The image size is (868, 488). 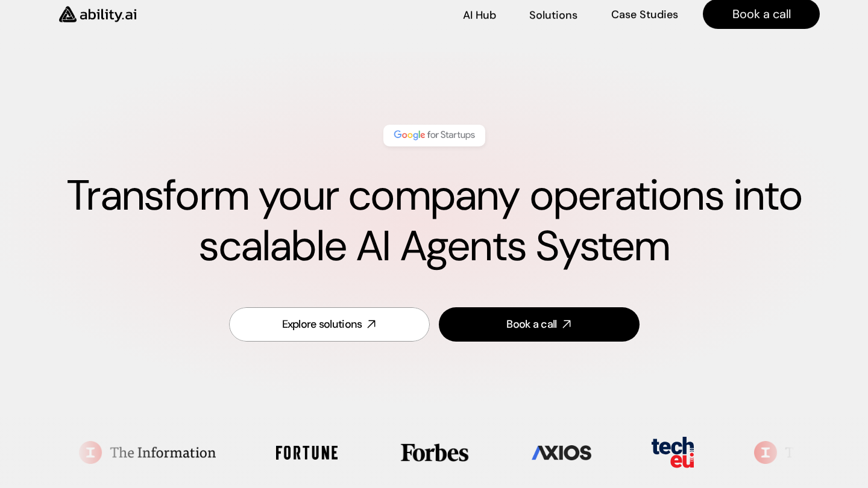 What do you see at coordinates (531, 324) in the screenshot?
I see `div: Book a call` at bounding box center [531, 324].